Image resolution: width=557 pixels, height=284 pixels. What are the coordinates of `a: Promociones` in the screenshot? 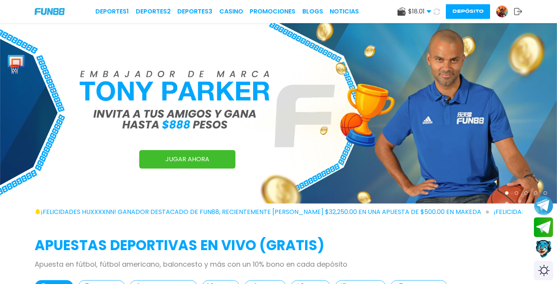 It's located at (272, 12).